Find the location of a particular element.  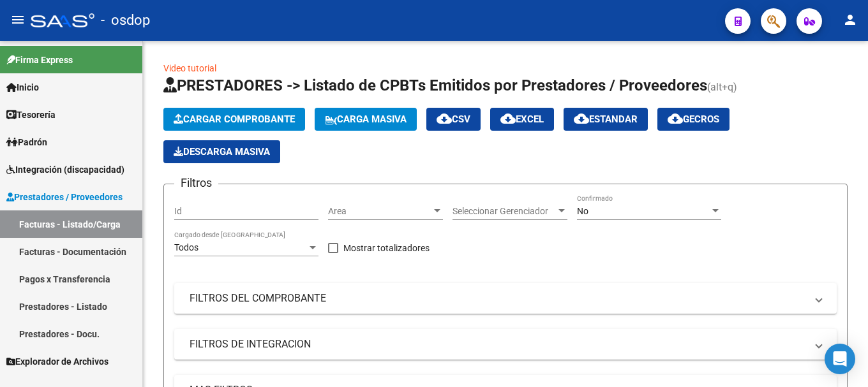

span: Estandar is located at coordinates (605, 119).